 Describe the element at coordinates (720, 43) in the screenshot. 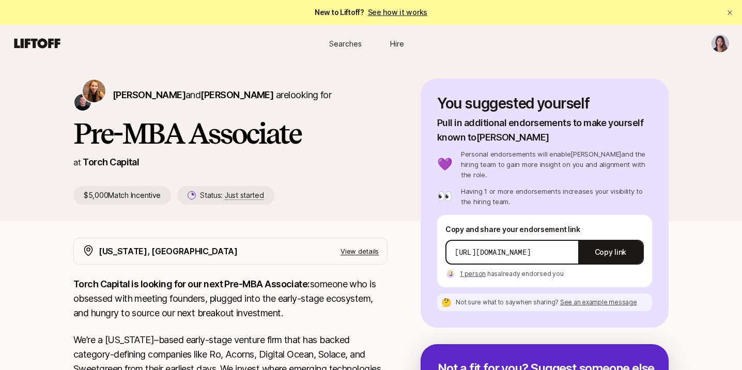

I see `button: Mona Yan` at that location.